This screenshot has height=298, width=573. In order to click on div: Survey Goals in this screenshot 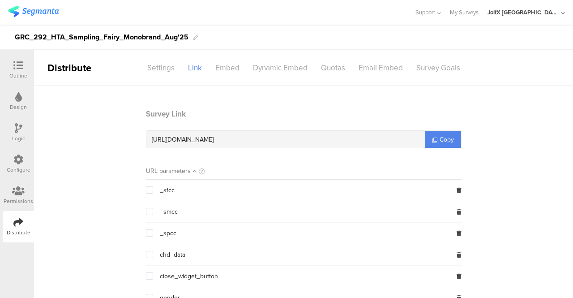, I will do `click(438, 68)`.